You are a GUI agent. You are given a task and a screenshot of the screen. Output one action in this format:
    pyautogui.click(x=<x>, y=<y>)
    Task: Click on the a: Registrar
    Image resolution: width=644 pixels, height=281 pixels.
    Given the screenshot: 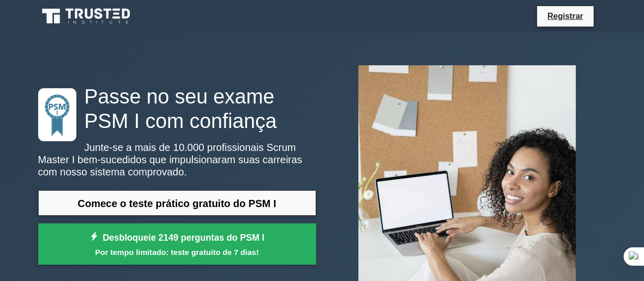 What is the action you would take?
    pyautogui.click(x=565, y=16)
    